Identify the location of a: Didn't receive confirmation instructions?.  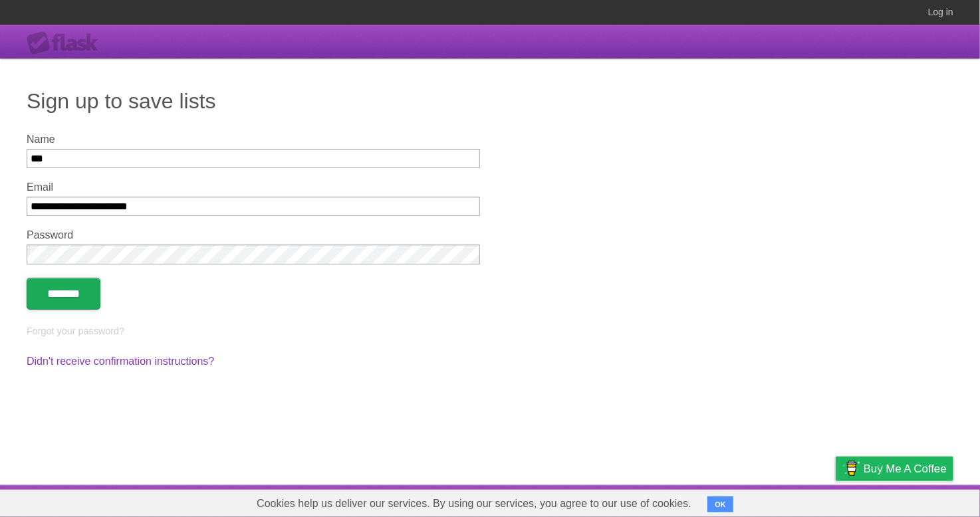
(120, 361).